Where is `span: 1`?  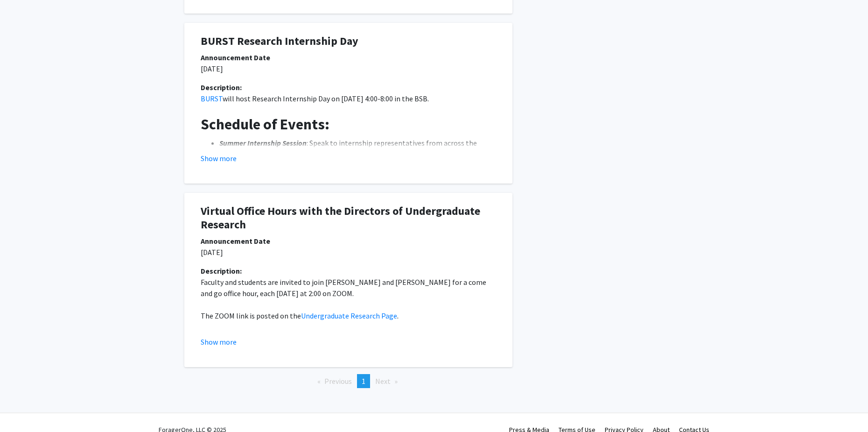 span: 1 is located at coordinates (364, 381).